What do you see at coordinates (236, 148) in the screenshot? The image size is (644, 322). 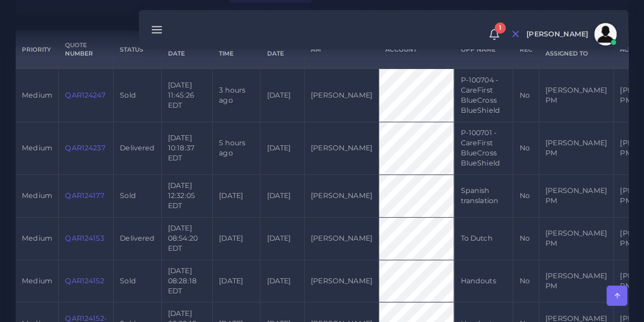 I see `td: 5 hours ago` at bounding box center [236, 148].